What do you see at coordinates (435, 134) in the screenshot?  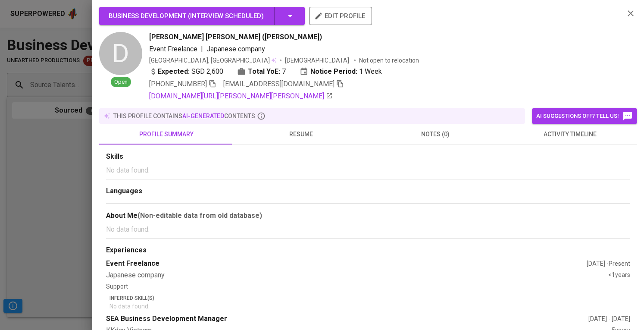 I see `span: notes (0)` at bounding box center [435, 134].